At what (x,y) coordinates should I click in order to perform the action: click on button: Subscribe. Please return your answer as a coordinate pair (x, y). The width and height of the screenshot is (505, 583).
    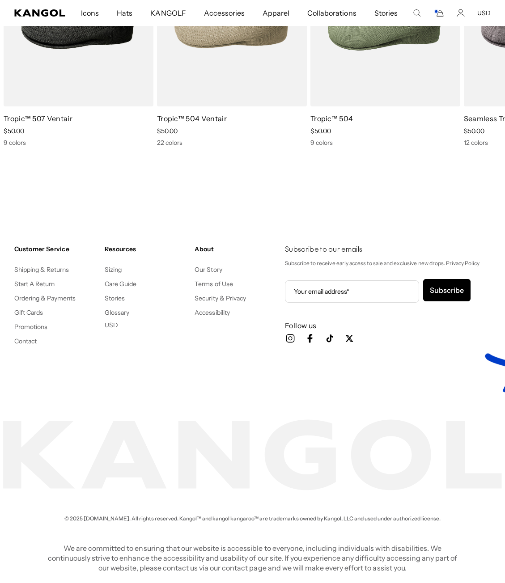
    Looking at the image, I should click on (446, 290).